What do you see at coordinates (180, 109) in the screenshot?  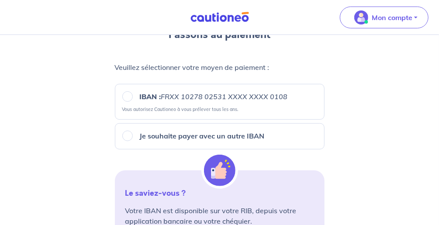 I see `p: Vous autorisez Cautioneo à vous prélever tous les ans.` at bounding box center [180, 109].